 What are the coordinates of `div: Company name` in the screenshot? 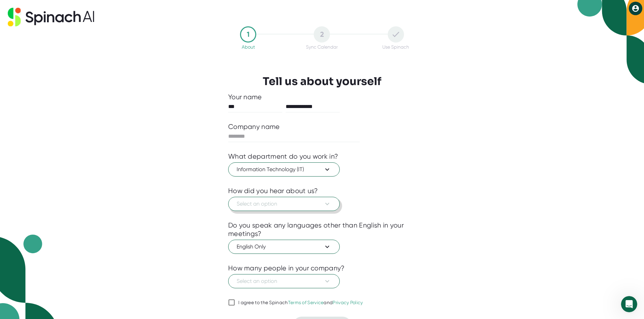 It's located at (254, 127).